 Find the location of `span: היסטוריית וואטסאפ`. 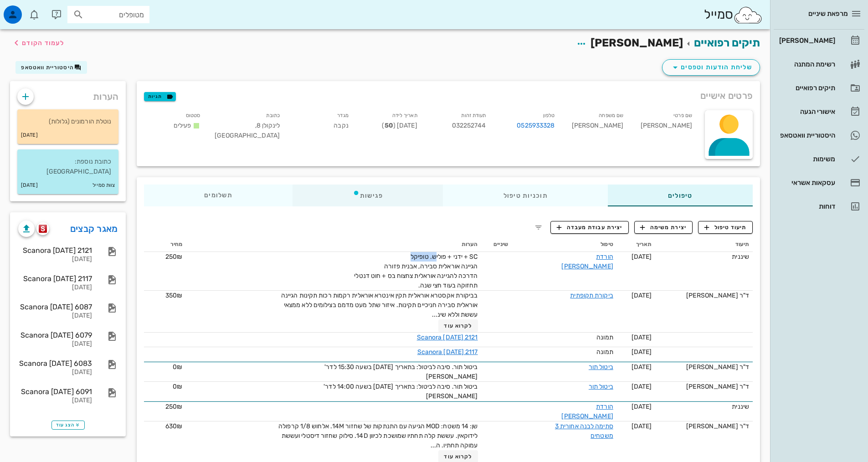

span: היסטוריית וואטסאפ is located at coordinates (48, 68).